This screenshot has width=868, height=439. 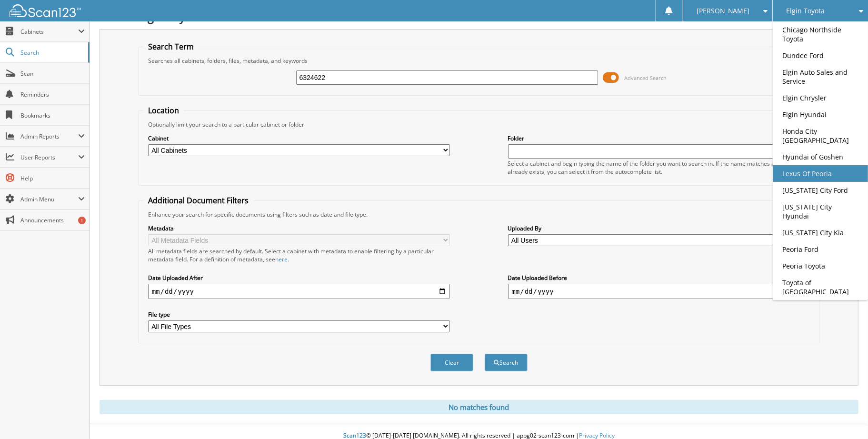 I want to click on span: User Reports, so click(x=49, y=157).